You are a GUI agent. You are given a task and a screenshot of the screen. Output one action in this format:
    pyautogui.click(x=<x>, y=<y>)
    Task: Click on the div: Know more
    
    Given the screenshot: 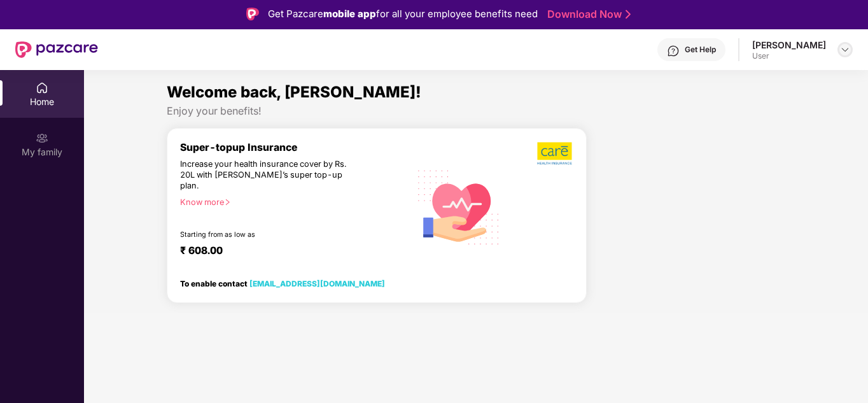 What is the action you would take?
    pyautogui.click(x=291, y=202)
    